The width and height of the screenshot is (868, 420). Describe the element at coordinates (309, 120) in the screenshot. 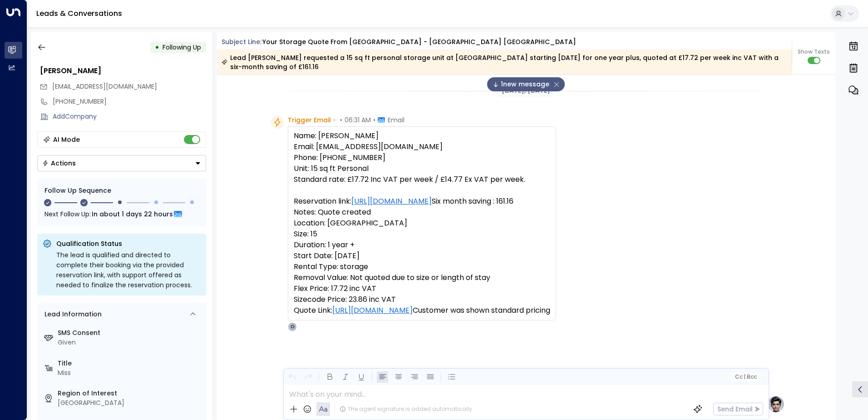

I see `span: Trigger Email` at that location.